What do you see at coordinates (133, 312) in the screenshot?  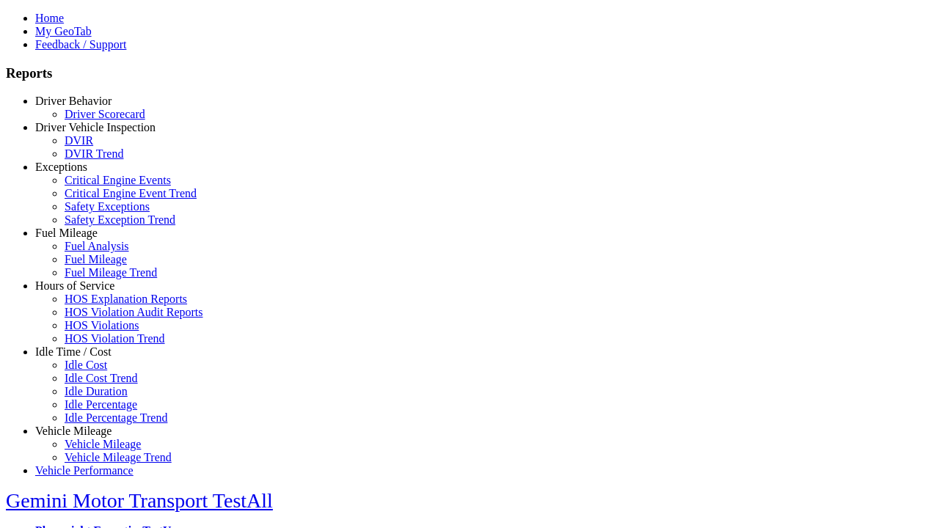 I see `a: HOS Violation Audit Reports` at bounding box center [133, 312].